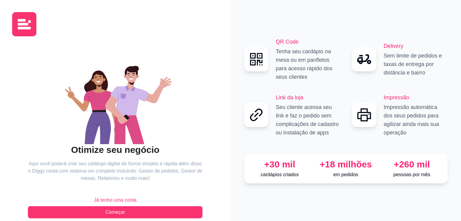  What do you see at coordinates (416, 64) in the screenshot?
I see `p: Sem limite de pedidos e taxas de entrega por distância e bairro` at bounding box center [416, 64].